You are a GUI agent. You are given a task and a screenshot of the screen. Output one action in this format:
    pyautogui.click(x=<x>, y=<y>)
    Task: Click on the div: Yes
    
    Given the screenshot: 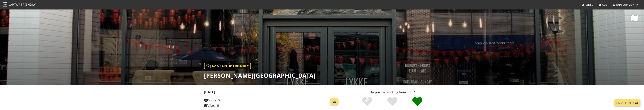 What is the action you would take?
    pyautogui.click(x=392, y=102)
    